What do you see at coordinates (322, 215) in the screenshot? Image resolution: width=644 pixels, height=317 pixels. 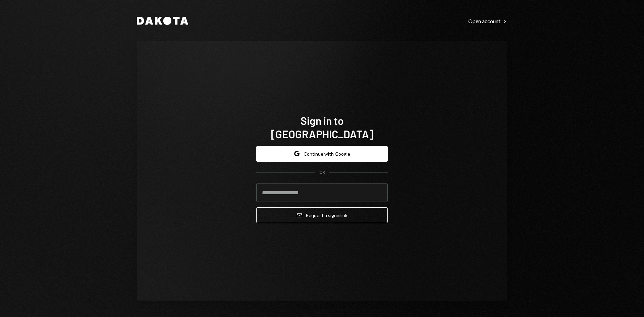 I see `button: Request a signinlink` at bounding box center [322, 215].